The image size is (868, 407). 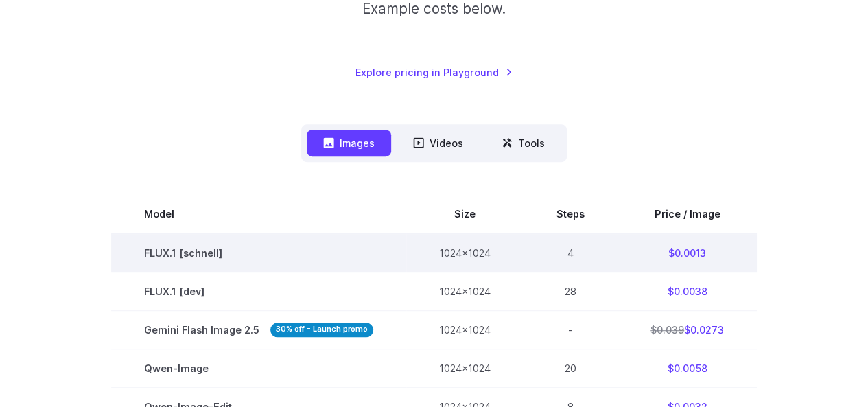 What do you see at coordinates (437, 143) in the screenshot?
I see `button: Videos` at bounding box center [437, 143].